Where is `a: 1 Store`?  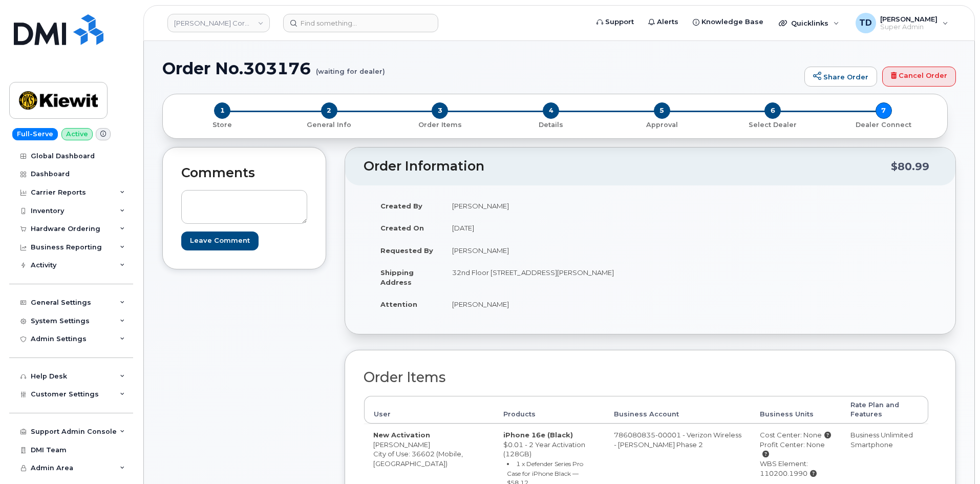 a: 1 Store is located at coordinates (222, 124).